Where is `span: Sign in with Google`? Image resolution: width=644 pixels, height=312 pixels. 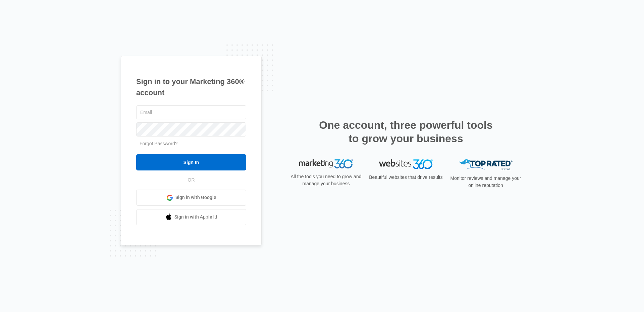 span: Sign in with Google is located at coordinates (196, 197).